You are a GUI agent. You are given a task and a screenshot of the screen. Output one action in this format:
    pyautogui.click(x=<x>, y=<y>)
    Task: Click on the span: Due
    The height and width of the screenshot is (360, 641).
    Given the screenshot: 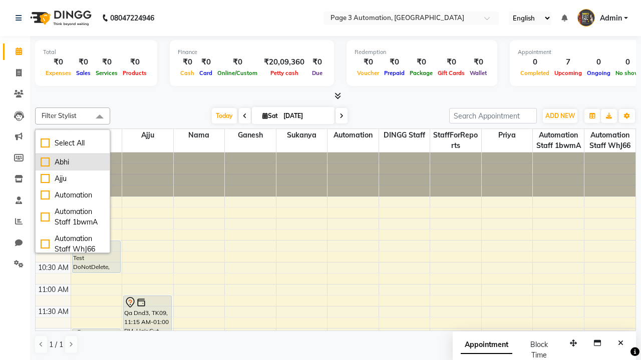 What is the action you would take?
    pyautogui.click(x=317, y=73)
    